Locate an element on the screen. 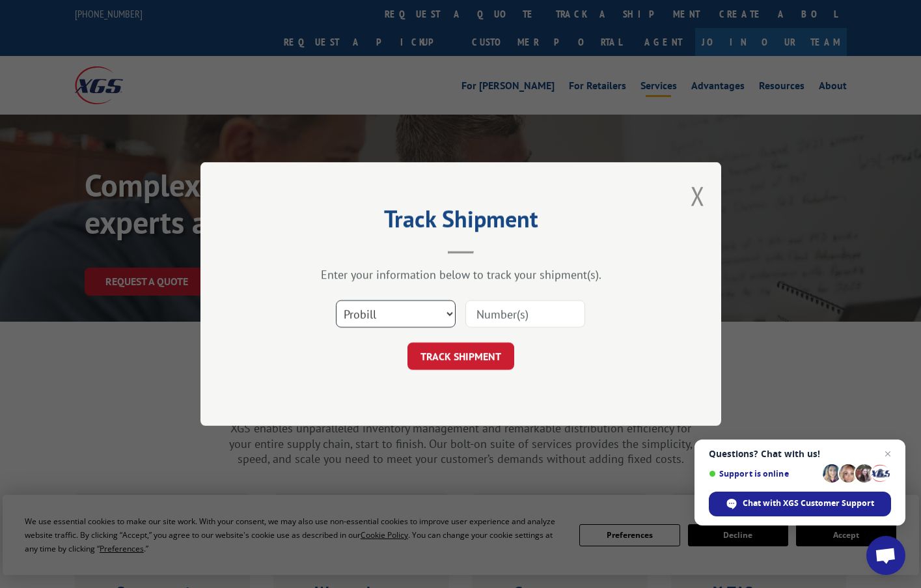 This screenshot has width=921, height=588. div: Chat with XGS Customer Support is located at coordinates (800, 504).